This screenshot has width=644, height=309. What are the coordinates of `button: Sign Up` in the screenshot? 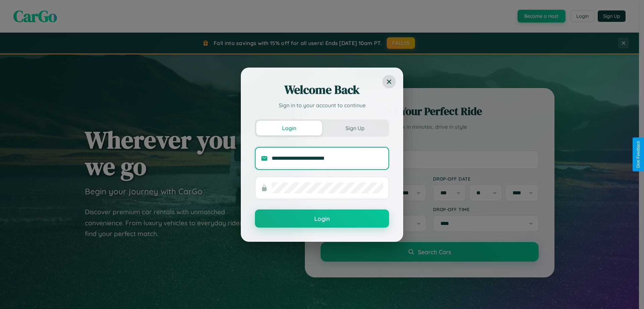 It's located at (355, 128).